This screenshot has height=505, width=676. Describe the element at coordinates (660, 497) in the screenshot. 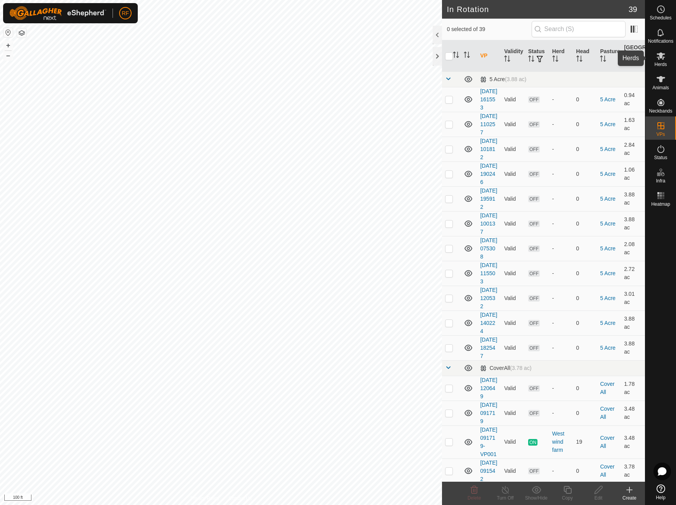

I see `span: Help` at that location.